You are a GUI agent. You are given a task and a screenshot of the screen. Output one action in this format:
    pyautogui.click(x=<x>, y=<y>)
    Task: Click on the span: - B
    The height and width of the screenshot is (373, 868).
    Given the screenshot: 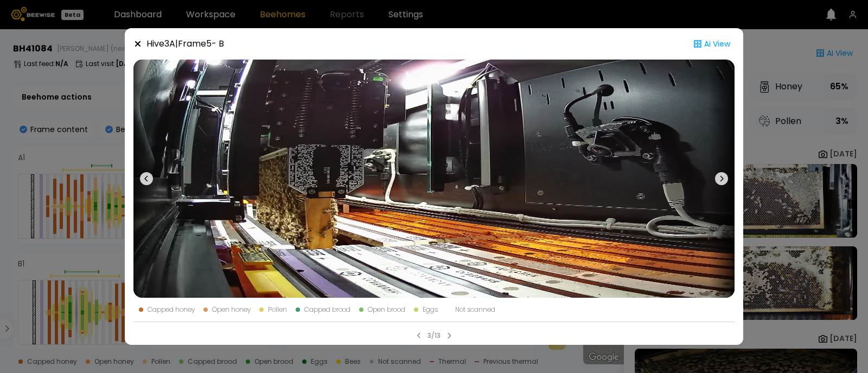 What is the action you would take?
    pyautogui.click(x=217, y=43)
    